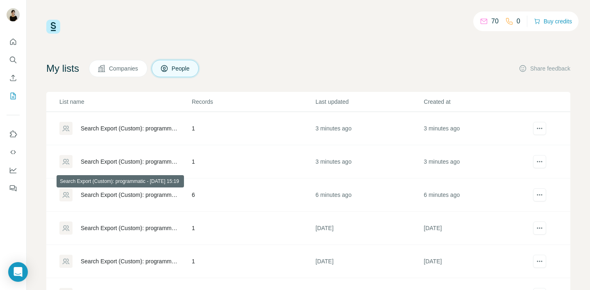  I want to click on button: Dashboard, so click(13, 170).